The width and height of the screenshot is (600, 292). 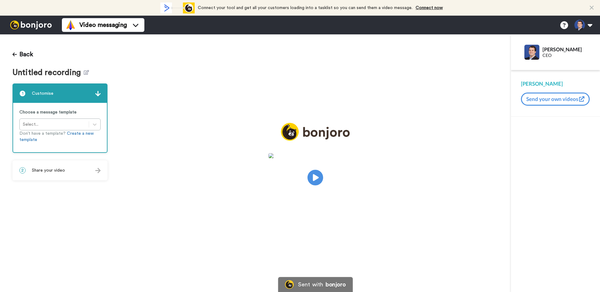 What do you see at coordinates (60, 137) in the screenshot?
I see `p: Don’t have a template?` at bounding box center [60, 137].